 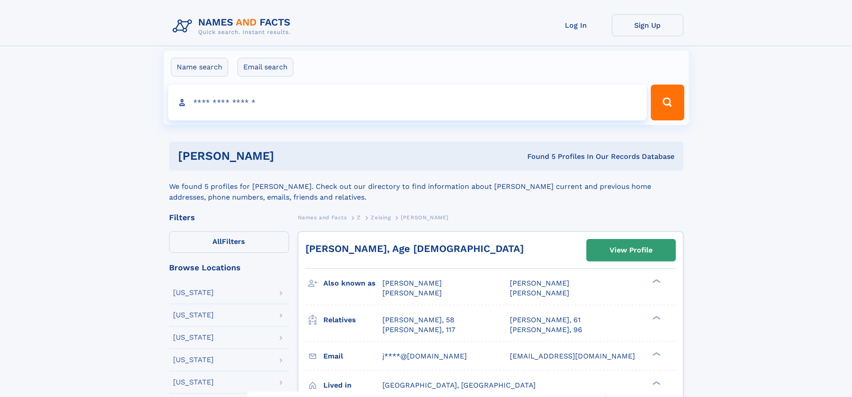 I want to click on h3: Lived in, so click(x=353, y=385).